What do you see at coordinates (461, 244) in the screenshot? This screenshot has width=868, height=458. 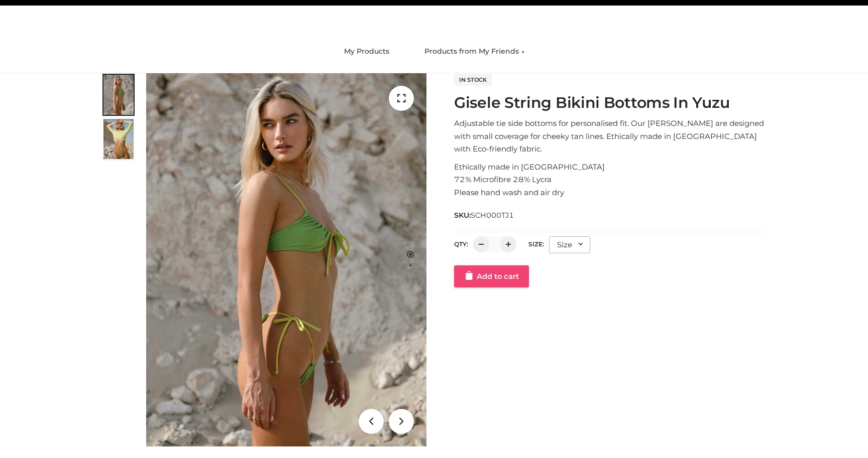 I see `label: QTY:` at bounding box center [461, 244].